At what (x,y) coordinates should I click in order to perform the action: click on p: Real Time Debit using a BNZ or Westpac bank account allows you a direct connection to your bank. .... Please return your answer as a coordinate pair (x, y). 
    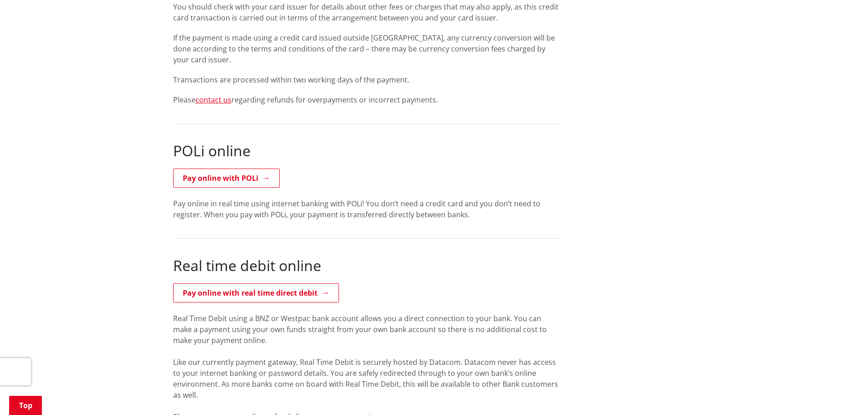
    Looking at the image, I should click on (367, 329).